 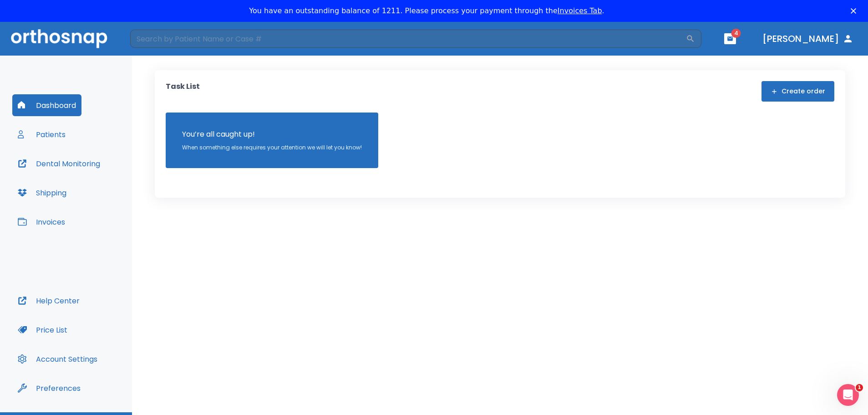 I want to click on a: Price List, so click(x=43, y=330).